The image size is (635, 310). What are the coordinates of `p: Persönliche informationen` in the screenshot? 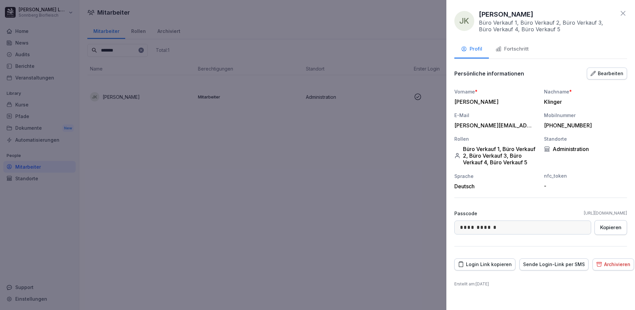 It's located at (490, 73).